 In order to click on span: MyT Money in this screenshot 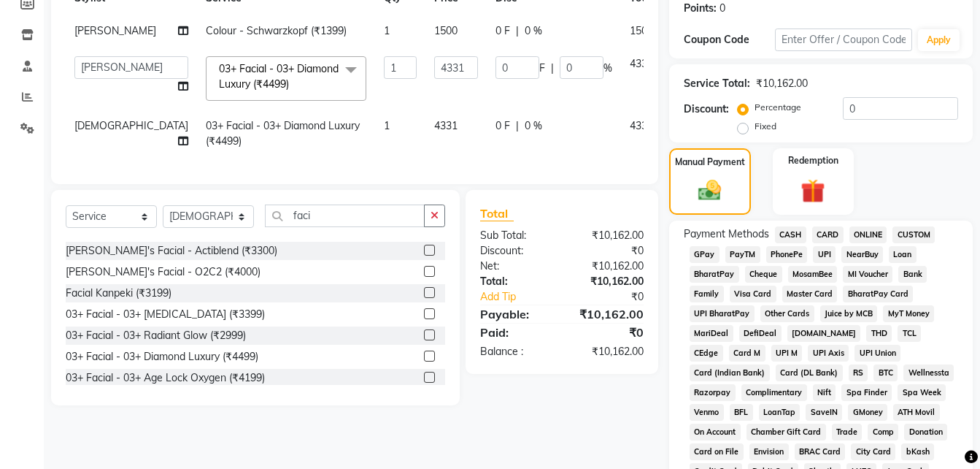, I will do `click(909, 313)`.